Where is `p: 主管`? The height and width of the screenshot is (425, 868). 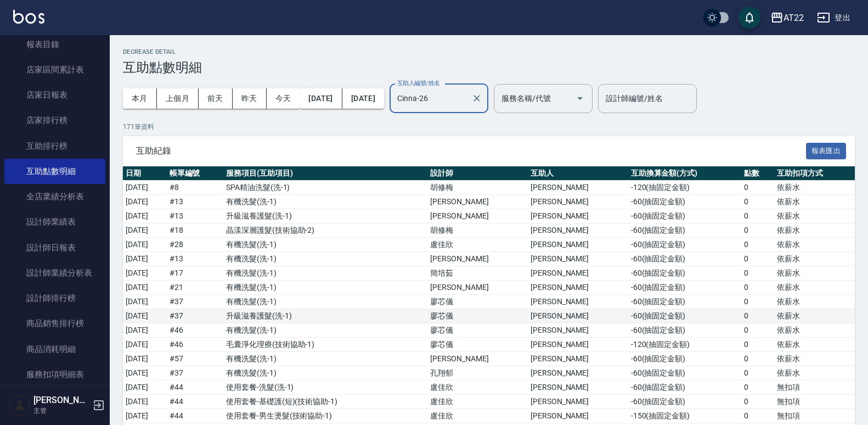
p: 主管 is located at coordinates (62, 411).